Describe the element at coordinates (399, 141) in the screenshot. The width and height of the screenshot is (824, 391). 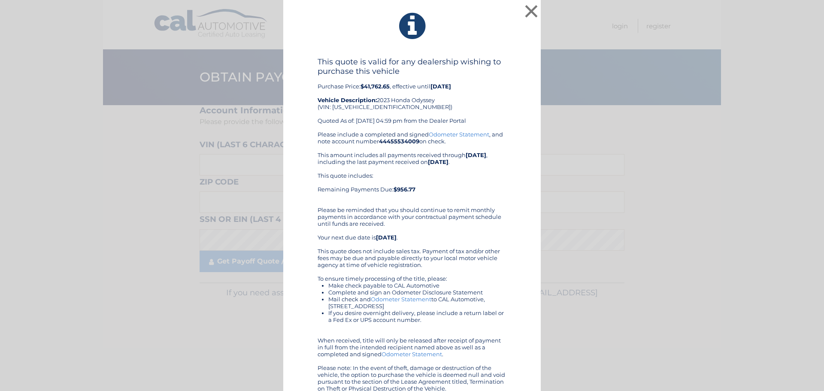
I see `b: 44455534009` at that location.